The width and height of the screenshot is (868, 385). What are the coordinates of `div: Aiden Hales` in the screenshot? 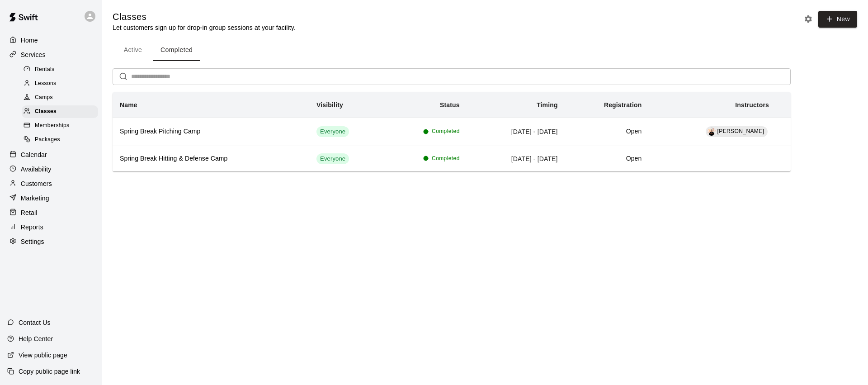 It's located at (712, 132).